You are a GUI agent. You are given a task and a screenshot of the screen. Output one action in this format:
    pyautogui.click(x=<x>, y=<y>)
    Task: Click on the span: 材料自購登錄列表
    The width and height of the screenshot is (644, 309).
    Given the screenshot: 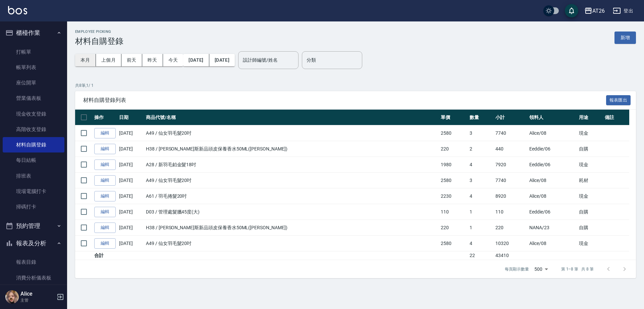 What is the action you would take?
    pyautogui.click(x=345, y=100)
    